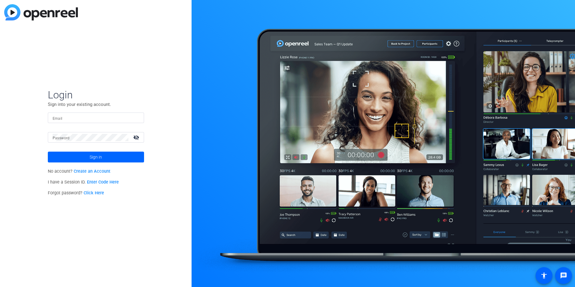 The height and width of the screenshot is (287, 575). Describe the element at coordinates (96, 95) in the screenshot. I see `span: Login` at that location.